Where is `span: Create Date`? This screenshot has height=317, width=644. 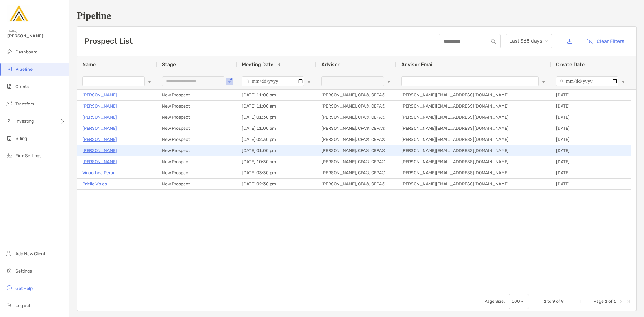
span: Create Date is located at coordinates (571, 64).